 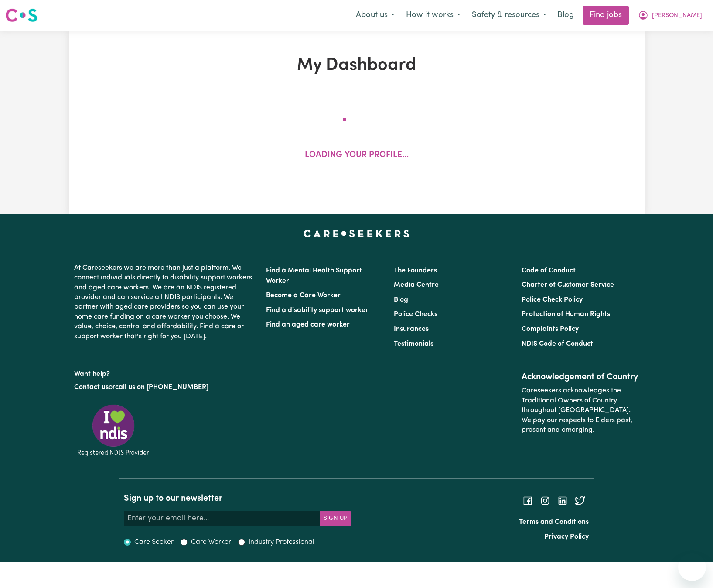 What do you see at coordinates (375, 16) in the screenshot?
I see `button: About us` at bounding box center [375, 16].